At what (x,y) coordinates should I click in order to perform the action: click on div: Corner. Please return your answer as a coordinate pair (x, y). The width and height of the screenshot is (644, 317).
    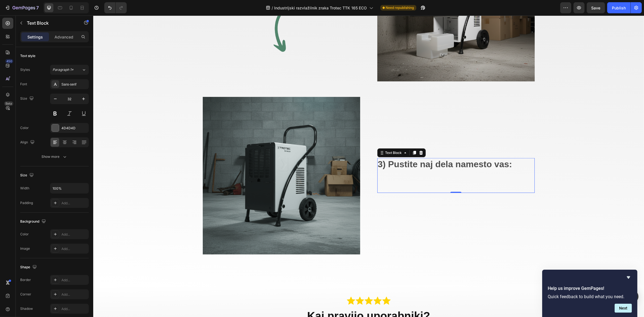
    Looking at the image, I should click on (26, 294).